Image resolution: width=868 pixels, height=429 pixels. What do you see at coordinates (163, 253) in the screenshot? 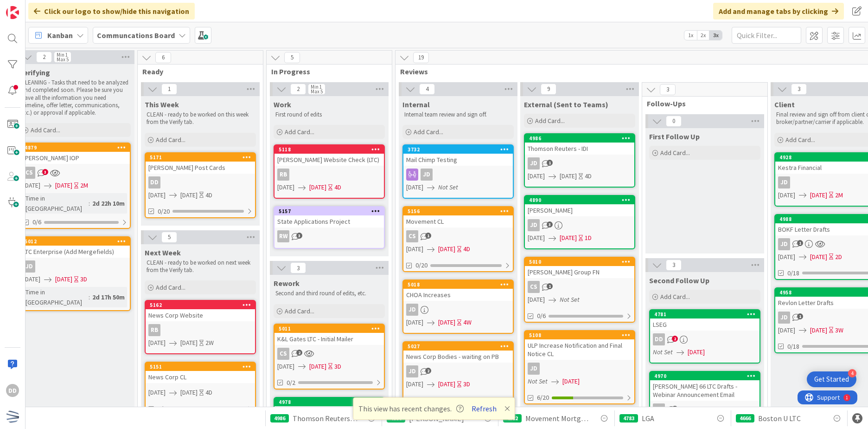
I see `span: Next Week` at bounding box center [163, 253].